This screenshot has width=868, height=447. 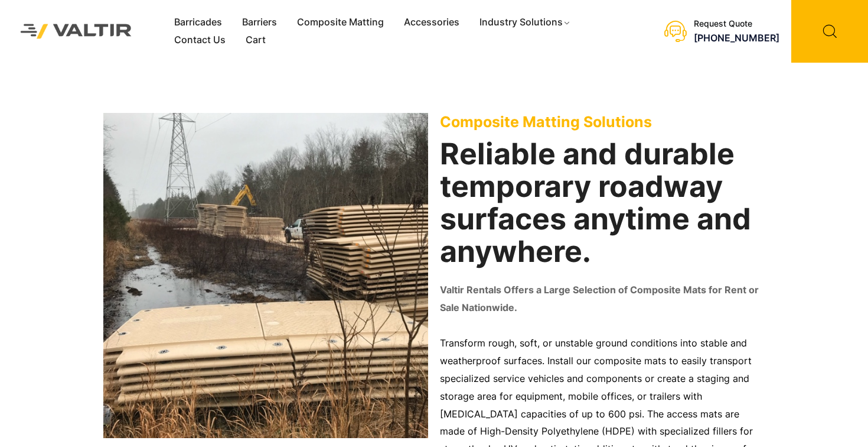 I want to click on h2: Reliable and durable temporary roadway surfaces anytime and anywhere., so click(x=602, y=202).